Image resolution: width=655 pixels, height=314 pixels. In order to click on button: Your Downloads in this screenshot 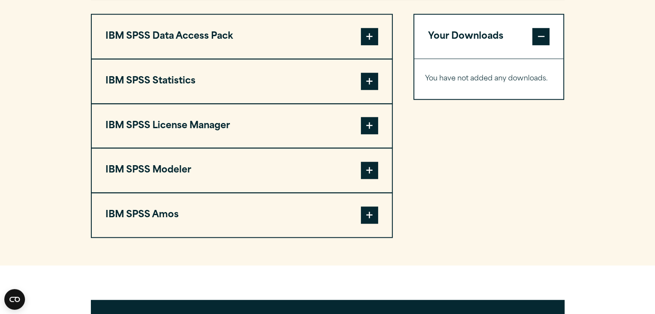, I will do `click(489, 37)`.